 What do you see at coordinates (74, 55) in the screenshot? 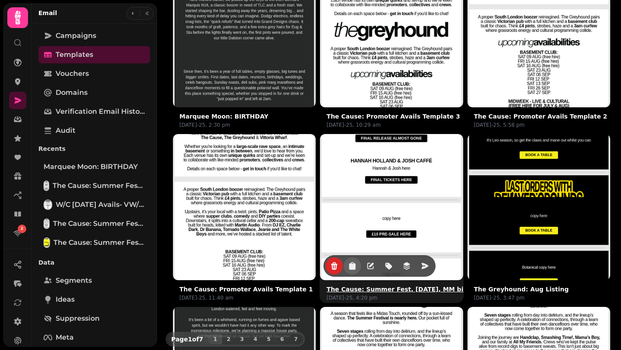
I see `span: Templates` at bounding box center [74, 55].